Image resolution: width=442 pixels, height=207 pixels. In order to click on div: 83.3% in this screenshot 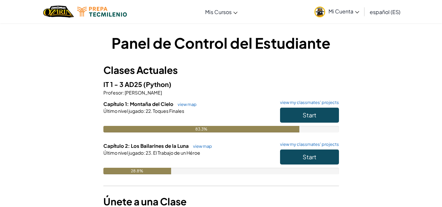, I will do `click(202, 129)`.